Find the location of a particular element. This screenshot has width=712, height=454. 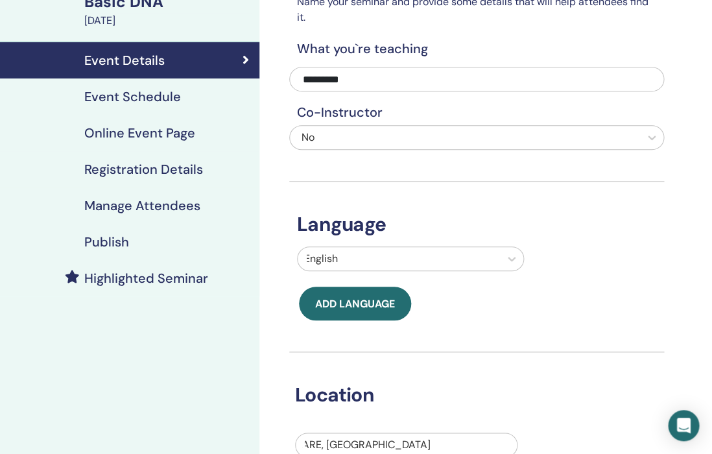

h3: Language is located at coordinates (477, 224).